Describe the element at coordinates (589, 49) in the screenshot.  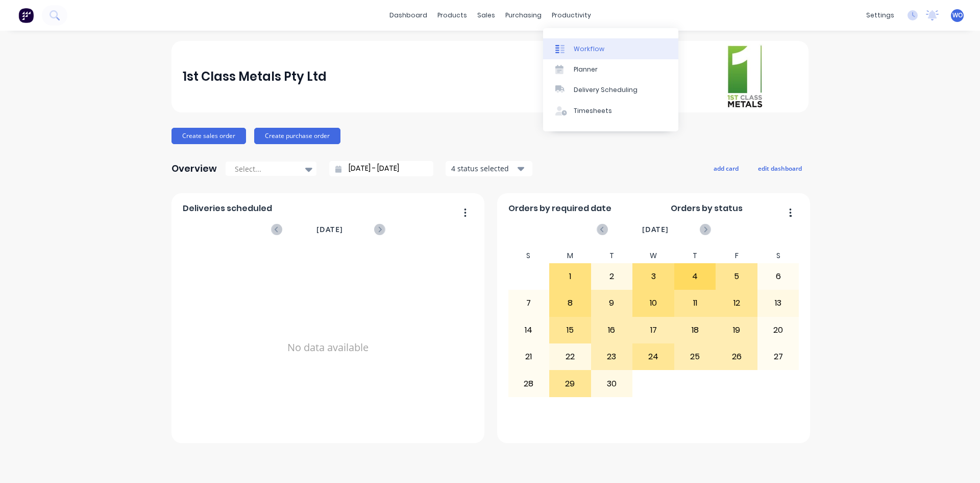
I see `div: Workflow` at that location.